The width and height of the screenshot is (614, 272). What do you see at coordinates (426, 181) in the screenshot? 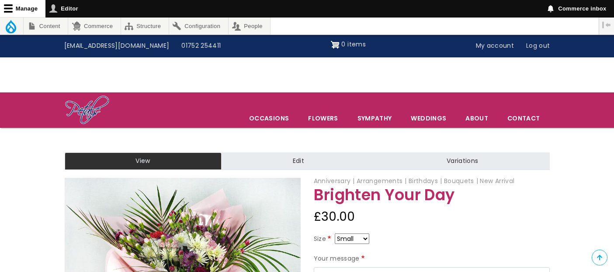
I see `span: Birthdays` at bounding box center [426, 181].